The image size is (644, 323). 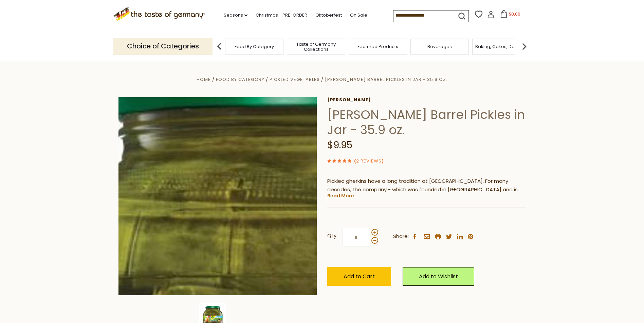 What do you see at coordinates (439, 277) in the screenshot?
I see `a: Add to Wishlist` at bounding box center [439, 277].